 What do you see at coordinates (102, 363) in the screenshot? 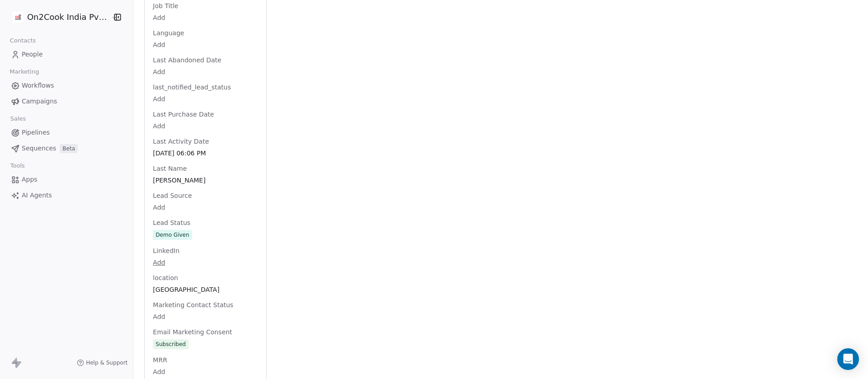
I see `a: Help & Support` at bounding box center [102, 363].